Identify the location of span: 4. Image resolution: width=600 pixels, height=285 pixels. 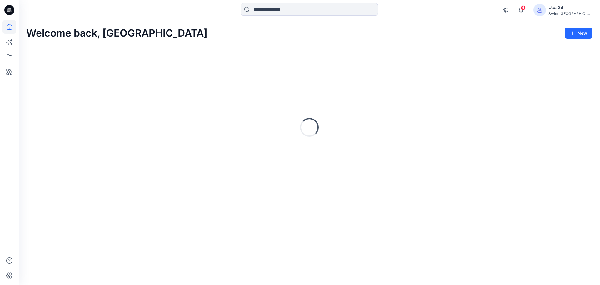
(523, 8).